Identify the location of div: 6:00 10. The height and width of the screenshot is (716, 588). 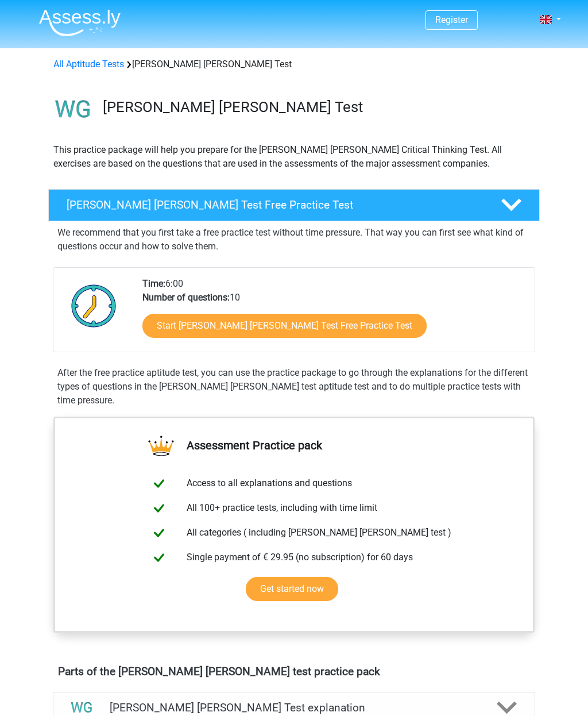
(334, 314).